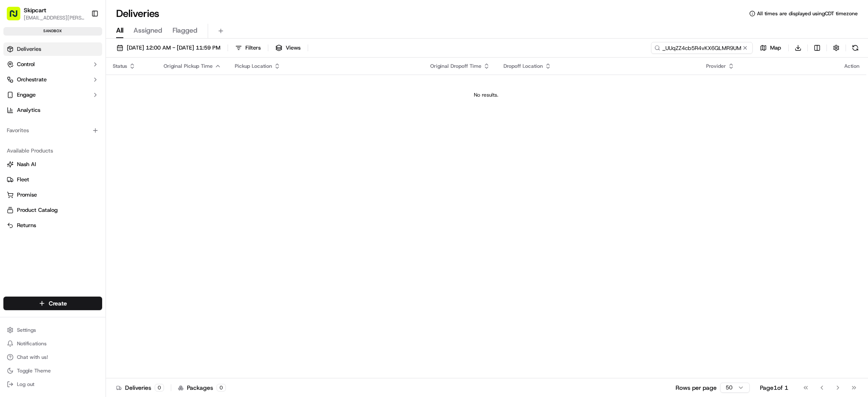  I want to click on span: Status, so click(120, 66).